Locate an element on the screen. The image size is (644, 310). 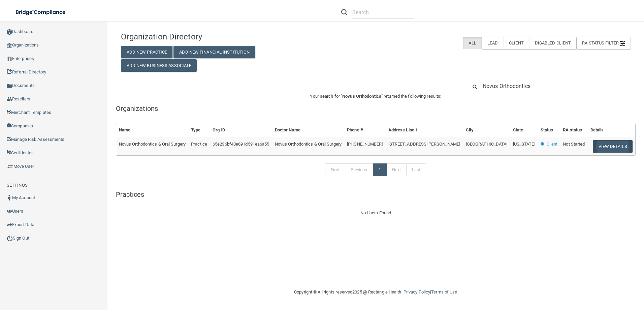
a: Last is located at coordinates (416, 170).